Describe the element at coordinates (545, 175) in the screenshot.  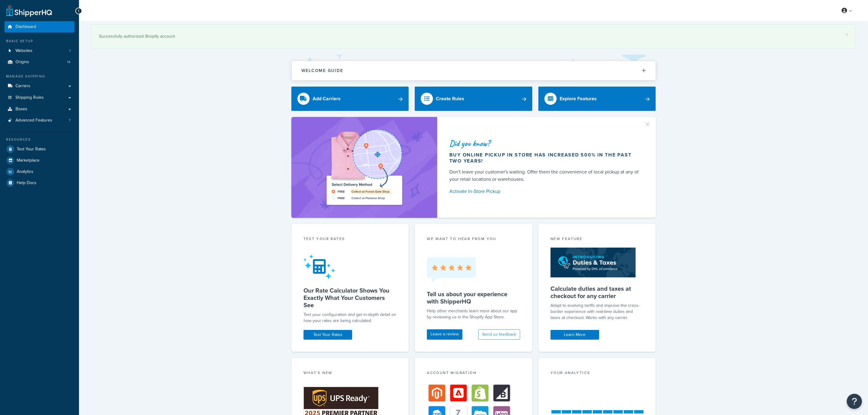
I see `div: Don't leave your customer's waiting. Offer them the convenience of local pickup at any of your re...` at that location.